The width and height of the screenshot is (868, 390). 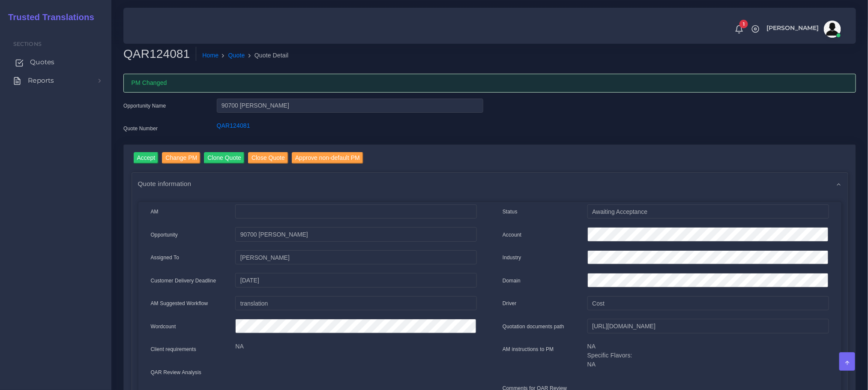 I want to click on a: QAR124081, so click(x=234, y=126).